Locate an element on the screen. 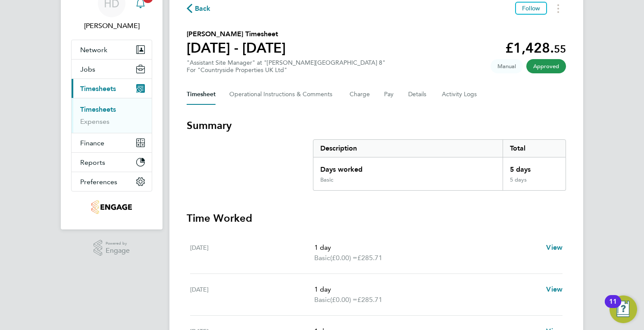 This screenshot has width=644, height=330. div: Description is located at coordinates (408, 149).